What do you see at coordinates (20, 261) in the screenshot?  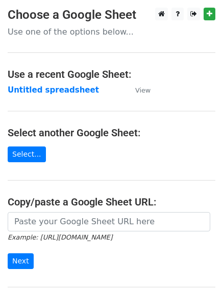 I see `input: Next` at bounding box center [20, 261].